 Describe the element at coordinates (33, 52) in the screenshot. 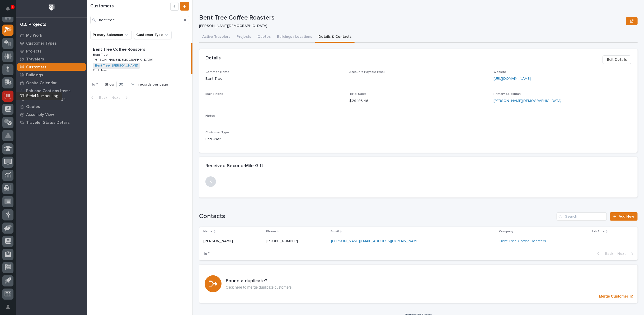

I see `p: Projects` at that location.